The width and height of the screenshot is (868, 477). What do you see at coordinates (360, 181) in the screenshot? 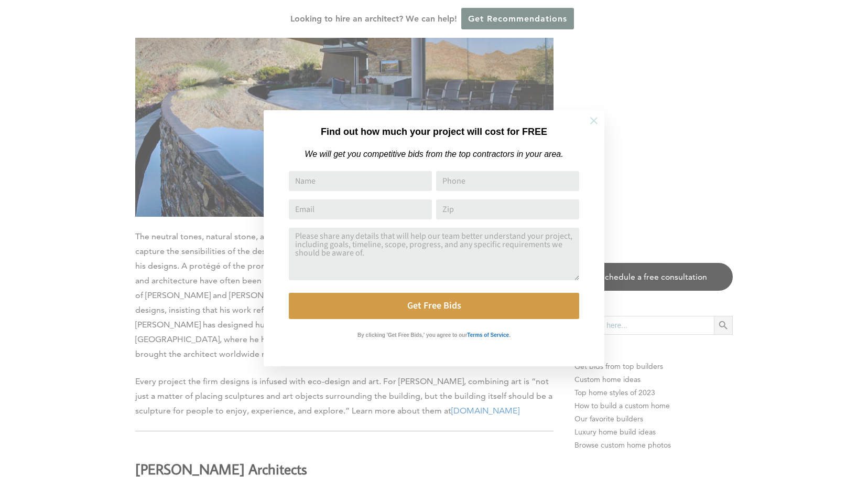
I see `input: Name` at bounding box center [360, 181].